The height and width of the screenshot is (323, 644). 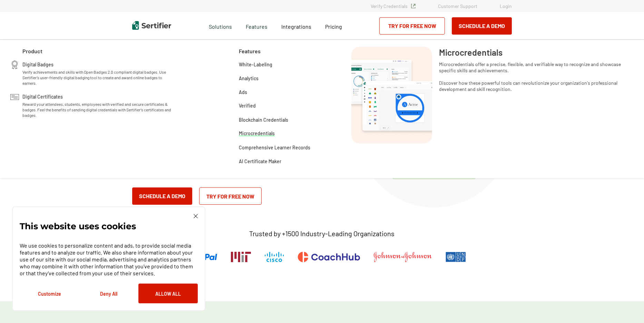 What do you see at coordinates (274, 257) in the screenshot?
I see `img: Cisco` at bounding box center [274, 257].